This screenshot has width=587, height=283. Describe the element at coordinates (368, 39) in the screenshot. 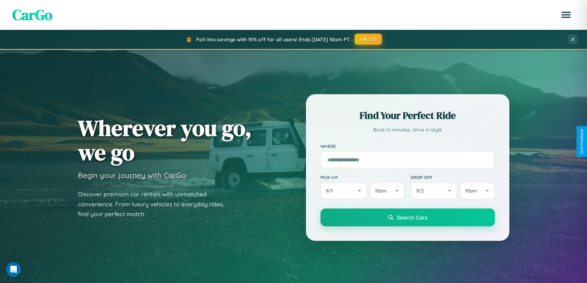

I see `button: FALL15` at that location.